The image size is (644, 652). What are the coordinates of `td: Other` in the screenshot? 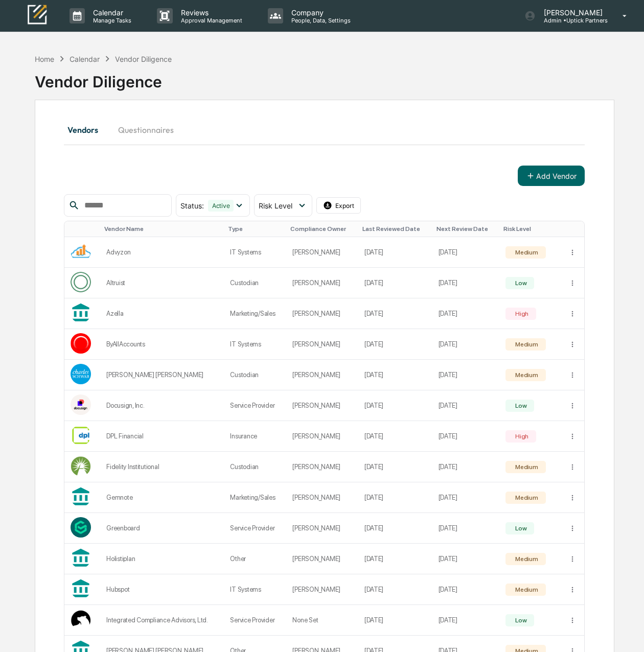 It's located at (255, 559).